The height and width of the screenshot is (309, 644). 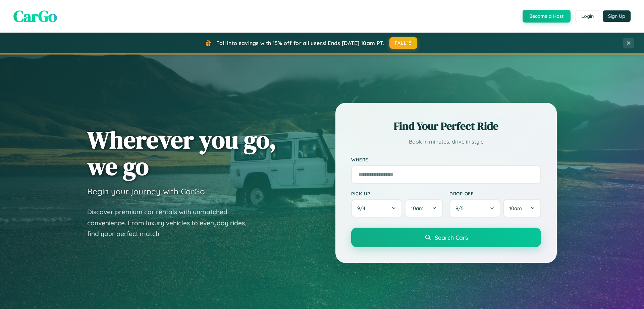 What do you see at coordinates (377, 208) in the screenshot?
I see `button: 9/4` at bounding box center [377, 208].